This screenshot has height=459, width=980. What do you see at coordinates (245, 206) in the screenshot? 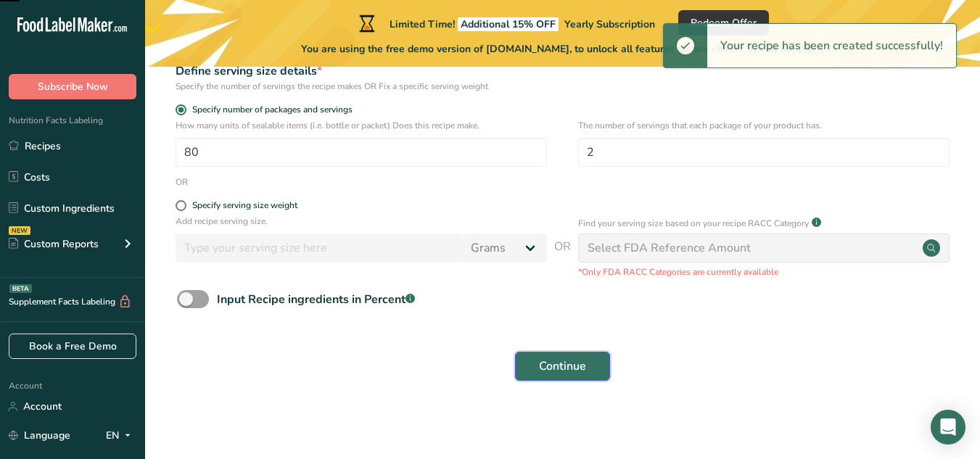
I see `div: Specify serving size weight` at bounding box center [245, 206].